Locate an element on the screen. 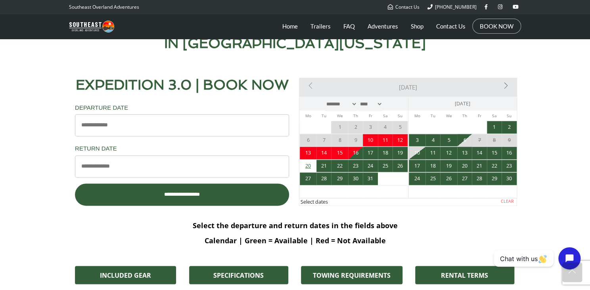 The height and width of the screenshot is (290, 590). a: TOWING REQUIREMENTS is located at coordinates (352, 275).